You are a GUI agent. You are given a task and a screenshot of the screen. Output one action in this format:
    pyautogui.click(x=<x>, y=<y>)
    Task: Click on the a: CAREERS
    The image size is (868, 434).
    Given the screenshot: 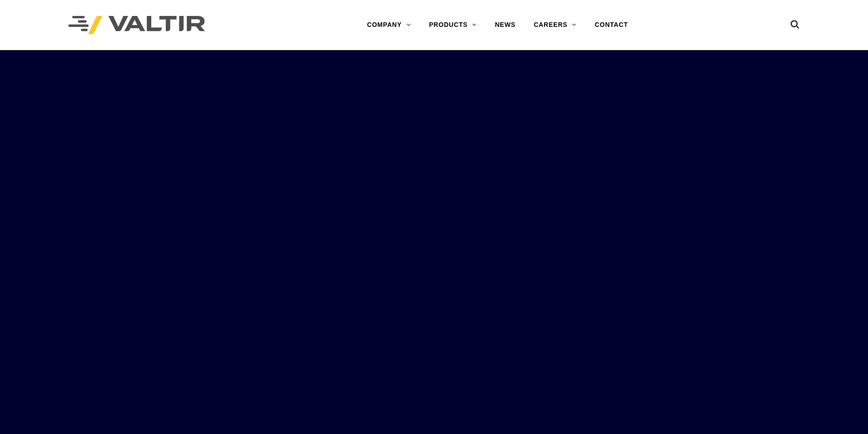 What is the action you would take?
    pyautogui.click(x=555, y=25)
    